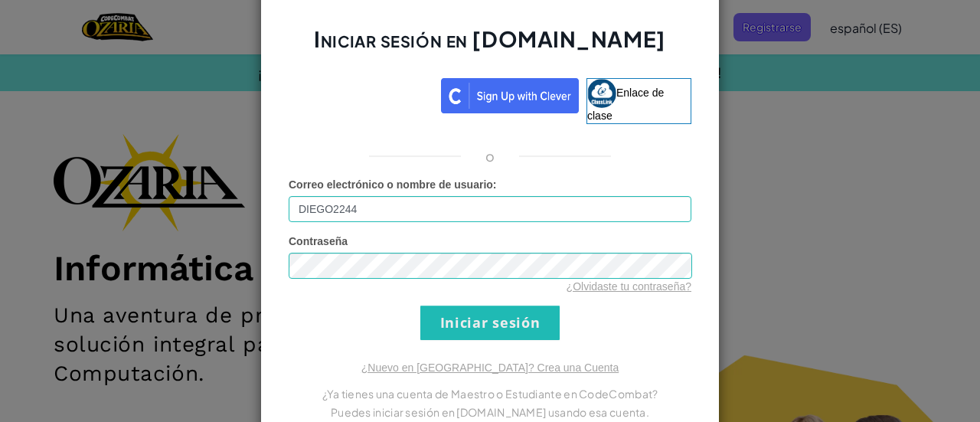 The width and height of the screenshot is (980, 422). What do you see at coordinates (490, 393) in the screenshot?
I see `font: ¿Ya tienes una cuenta de Maestro o Estudiante en CodeCombat?` at bounding box center [490, 393].